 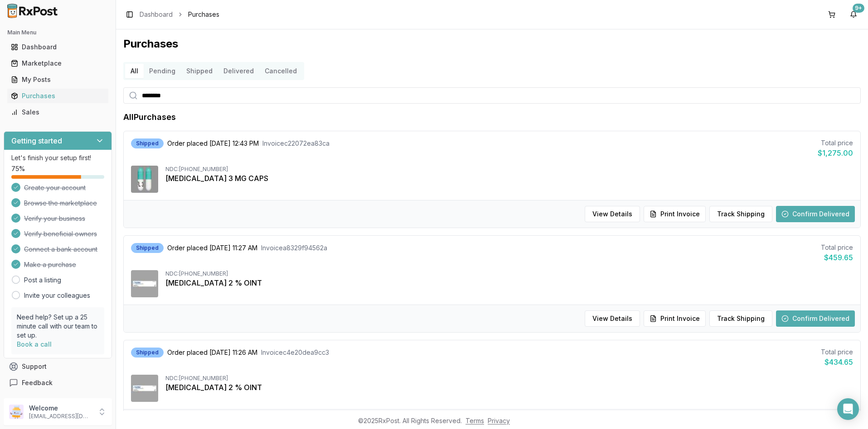 I want to click on span: Feedback, so click(x=37, y=383).